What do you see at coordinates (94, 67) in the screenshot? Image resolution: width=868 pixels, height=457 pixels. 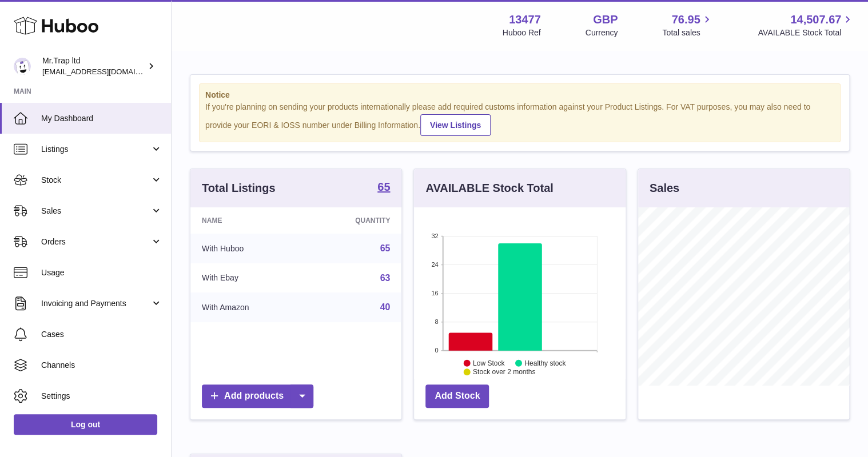 I see `div: Mr.Trap ltd` at bounding box center [94, 67].